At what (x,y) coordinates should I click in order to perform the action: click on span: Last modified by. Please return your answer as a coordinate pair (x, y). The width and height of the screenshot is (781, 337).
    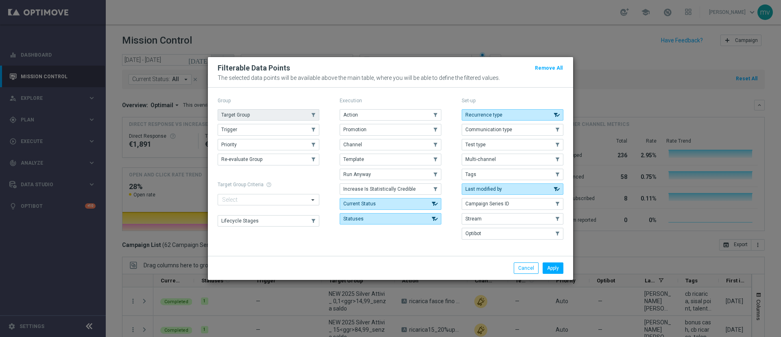
    Looking at the image, I should click on (484, 189).